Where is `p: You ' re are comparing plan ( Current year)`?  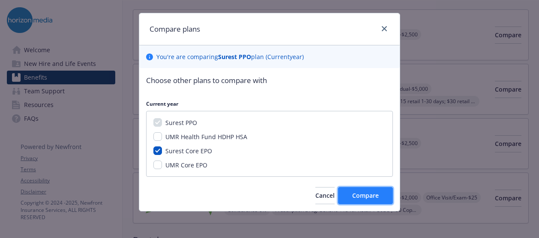
p: You ' re are comparing plan ( Current year) is located at coordinates (230, 57).